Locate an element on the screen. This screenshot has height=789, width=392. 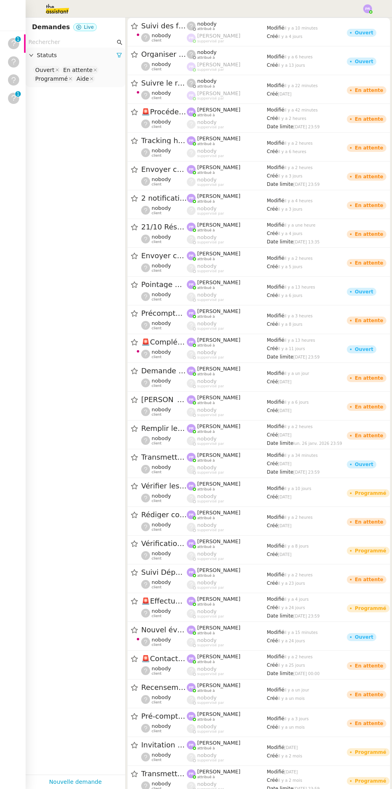
span: il y a 3 heures is located at coordinates (298, 316).